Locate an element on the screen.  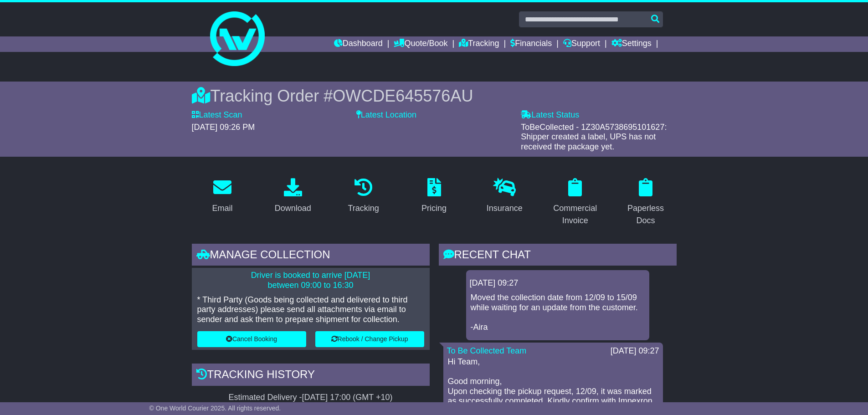
span: © One World Courier 2025. All rights reserved. is located at coordinates (215, 408).